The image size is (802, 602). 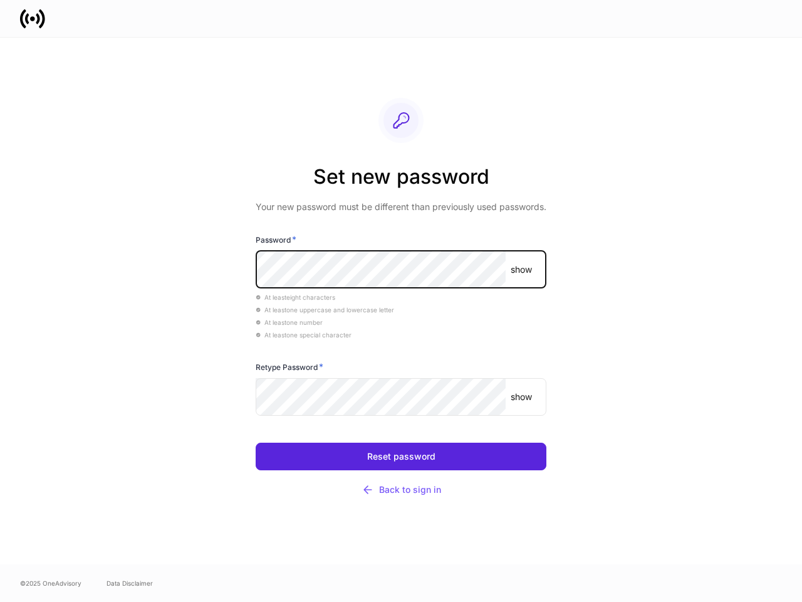 I want to click on div: Reset password, so click(x=401, y=456).